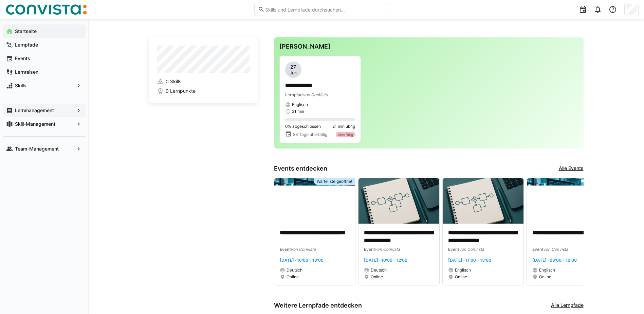  I want to click on a: 0 Skills, so click(203, 81).